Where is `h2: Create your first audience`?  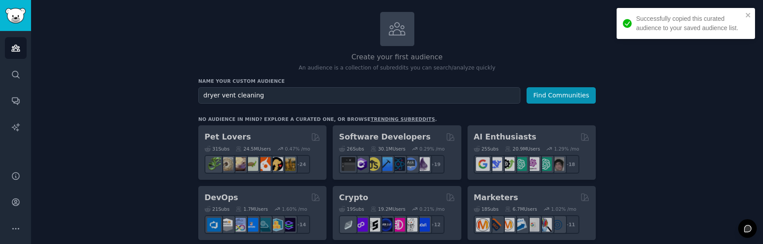
h2: Create your first audience is located at coordinates (397, 57).